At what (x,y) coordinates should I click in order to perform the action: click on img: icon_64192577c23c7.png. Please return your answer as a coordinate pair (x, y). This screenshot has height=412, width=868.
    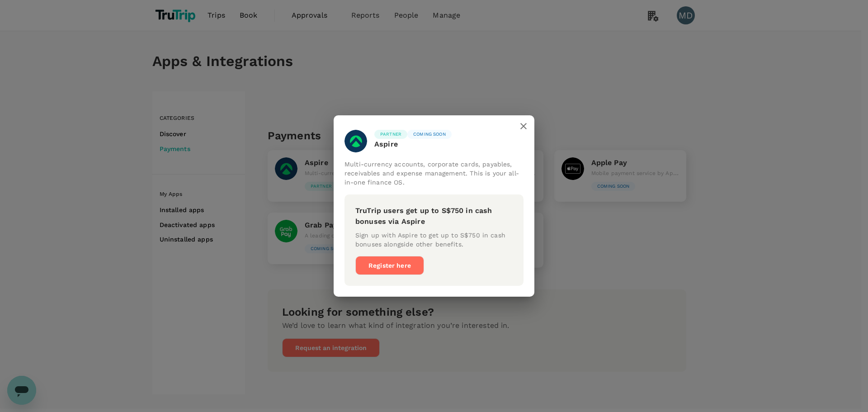
    Looking at the image, I should click on (355, 141).